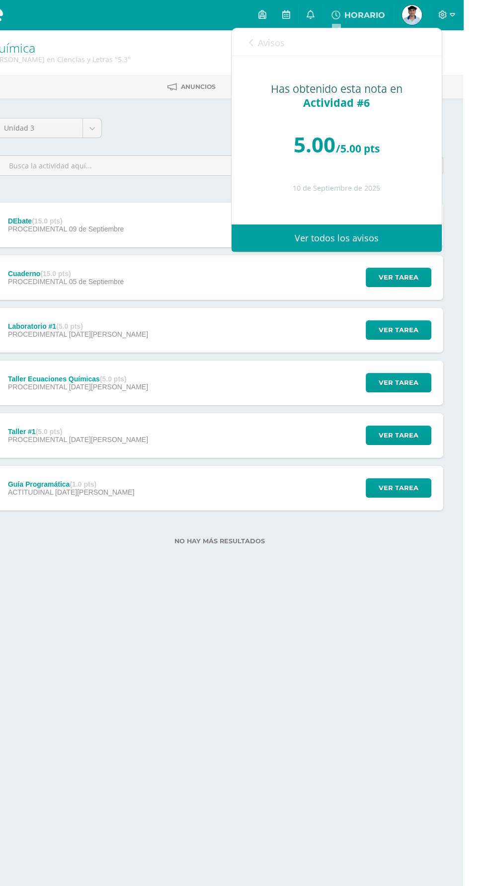 This screenshot has width=487, height=886. What do you see at coordinates (107, 484) in the screenshot?
I see `strong: (1.0 pts)` at bounding box center [107, 484].